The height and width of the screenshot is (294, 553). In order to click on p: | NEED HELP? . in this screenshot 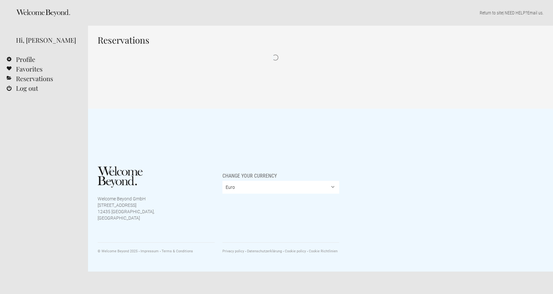, I will do `click(321, 13)`.